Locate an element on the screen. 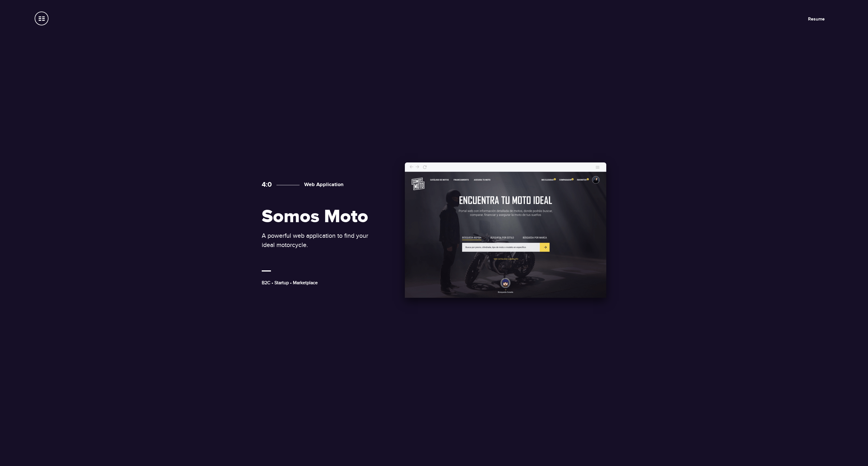  h3: Web Application is located at coordinates (310, 185).